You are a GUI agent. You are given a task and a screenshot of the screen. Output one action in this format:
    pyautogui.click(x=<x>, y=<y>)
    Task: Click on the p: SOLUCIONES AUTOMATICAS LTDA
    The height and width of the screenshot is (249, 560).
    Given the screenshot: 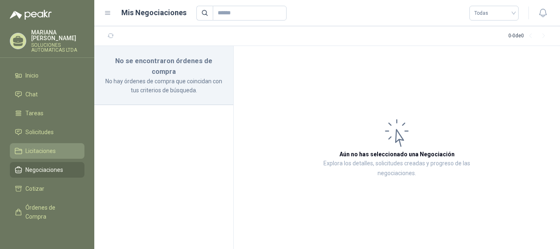 What is the action you would take?
    pyautogui.click(x=58, y=48)
    